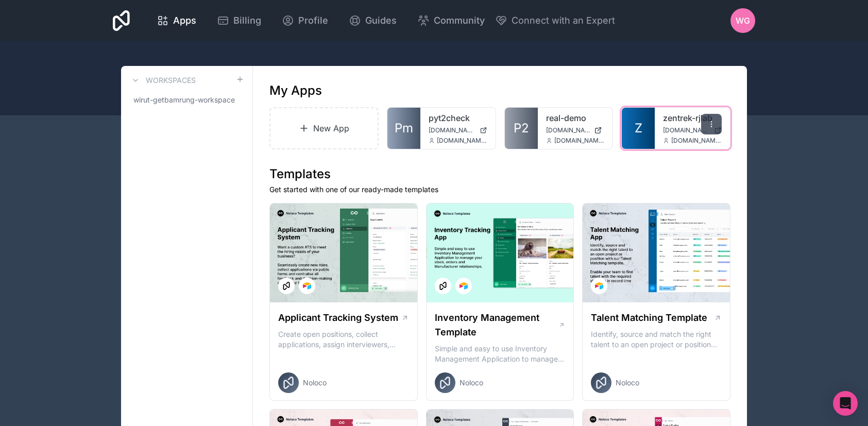 The height and width of the screenshot is (426, 868). I want to click on a: Z, so click(638, 128).